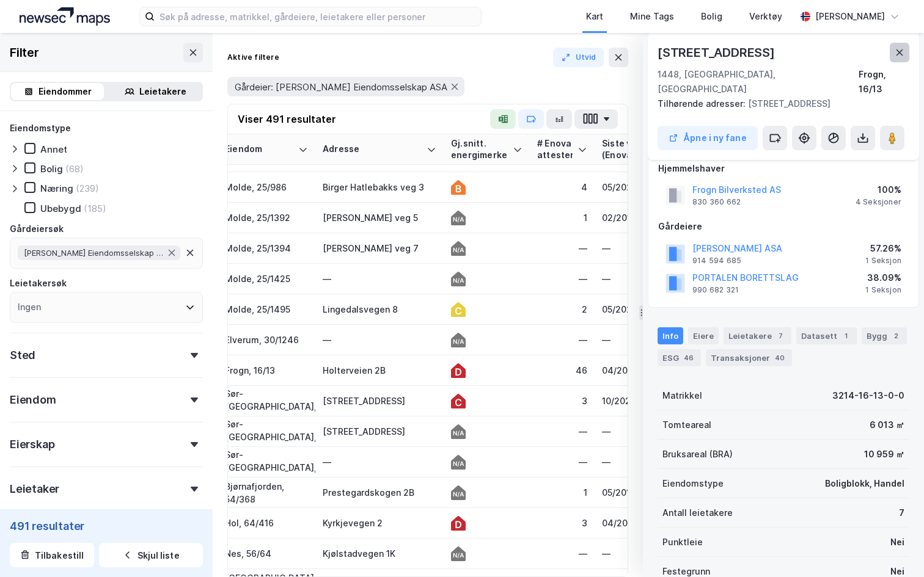 The width and height of the screenshot is (924, 577). Describe the element at coordinates (883, 278) in the screenshot. I see `div: 38.09%` at that location.